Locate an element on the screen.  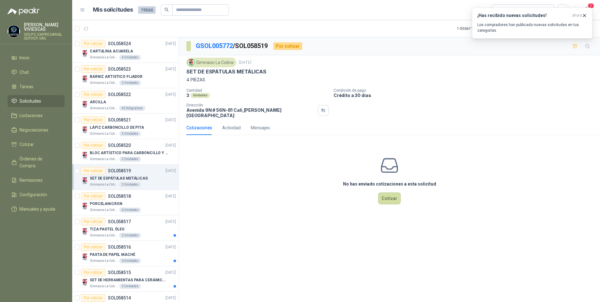
span: 19666 is located at coordinates (147, 10).